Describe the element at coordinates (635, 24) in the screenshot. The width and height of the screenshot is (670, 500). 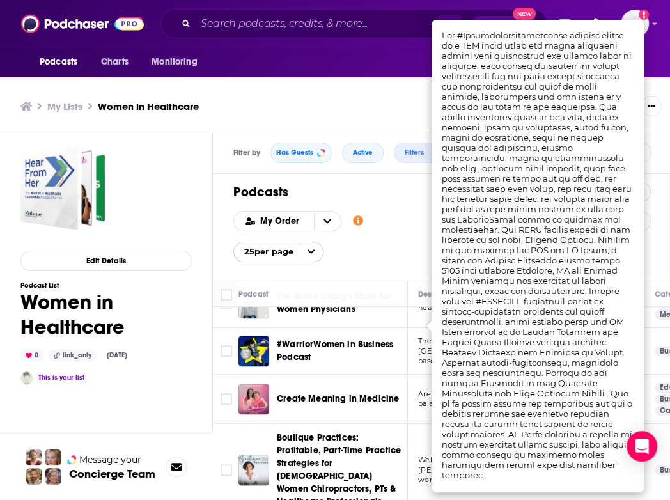
I see `img: User Profile` at that location.